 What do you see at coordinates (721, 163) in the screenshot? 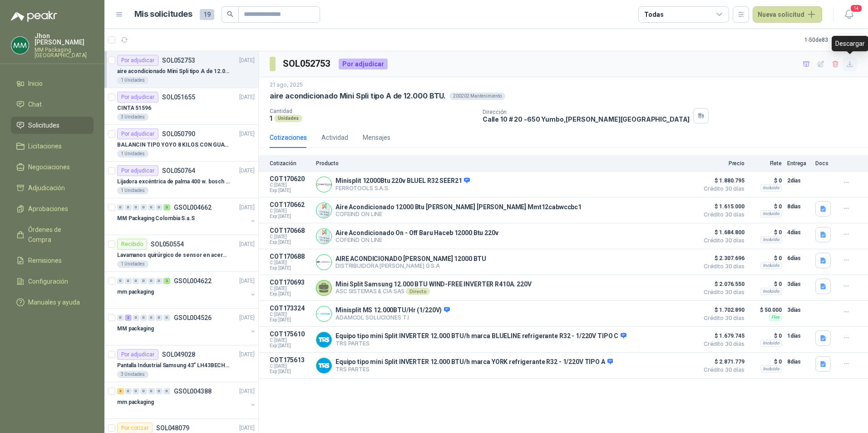
I see `p: Precio` at bounding box center [721, 163].